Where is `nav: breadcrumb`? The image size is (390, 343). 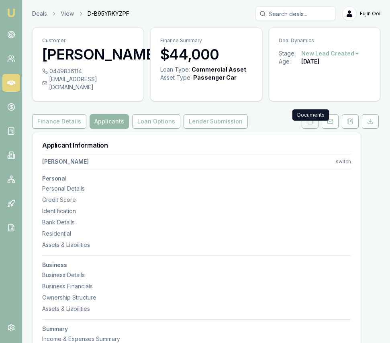
nav: breadcrumb is located at coordinates (81, 14).